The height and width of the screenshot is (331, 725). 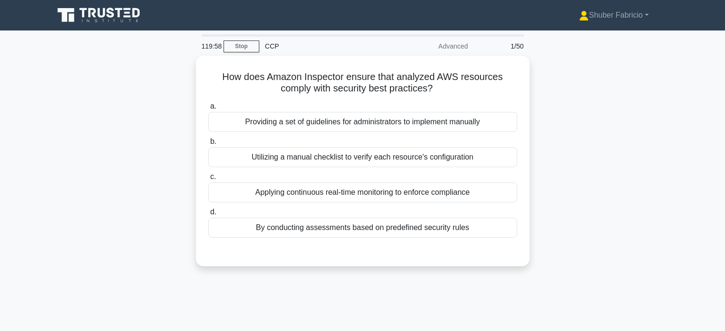 What do you see at coordinates (432, 46) in the screenshot?
I see `div: Advanced` at bounding box center [432, 46].